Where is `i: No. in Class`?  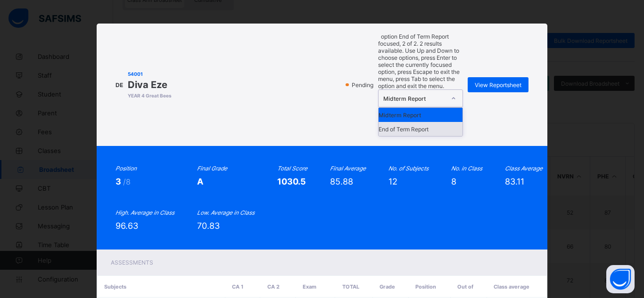 i: No. in Class is located at coordinates (467, 168).